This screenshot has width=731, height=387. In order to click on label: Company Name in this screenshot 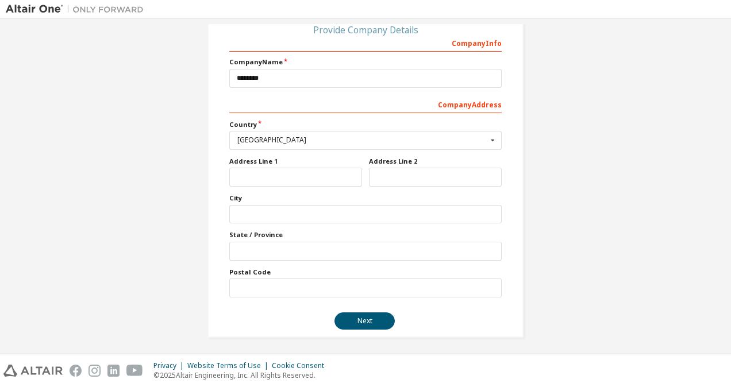, I will do `click(365, 62)`.